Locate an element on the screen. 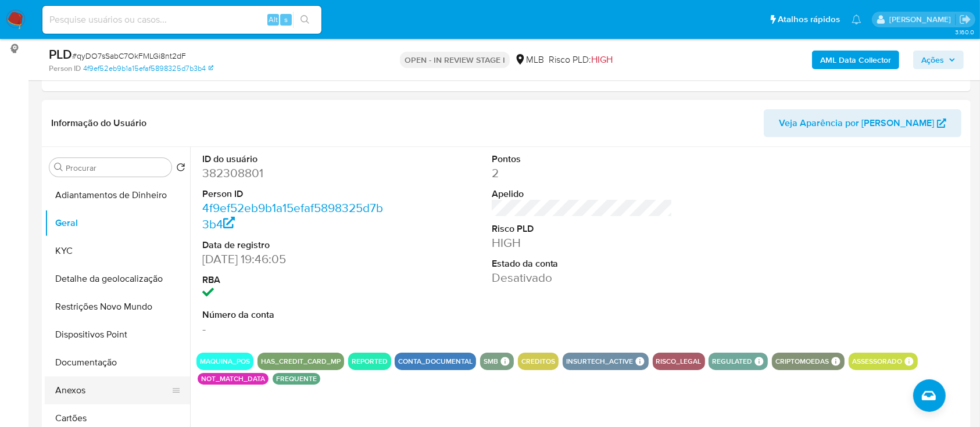 The width and height of the screenshot is (980, 427). a: Sair is located at coordinates (965, 20).